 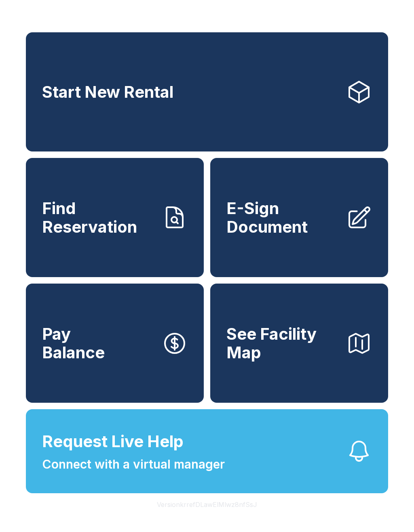 What do you see at coordinates (207, 505) in the screenshot?
I see `button: VersionkrrefDLawElMlwz8nfSsJ` at bounding box center [207, 505].